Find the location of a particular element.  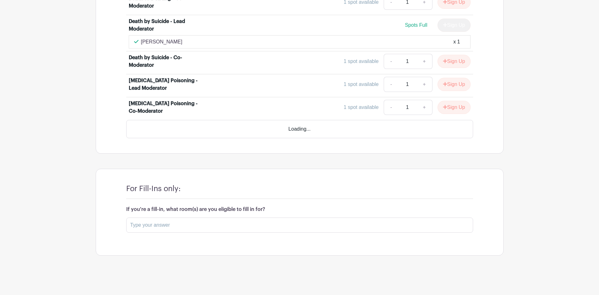

input: Type your answer is located at coordinates (300, 225).